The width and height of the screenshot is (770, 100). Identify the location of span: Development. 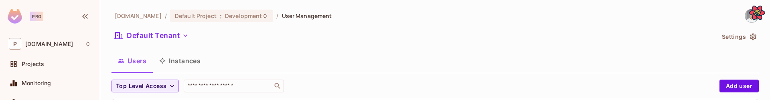
(243, 16).